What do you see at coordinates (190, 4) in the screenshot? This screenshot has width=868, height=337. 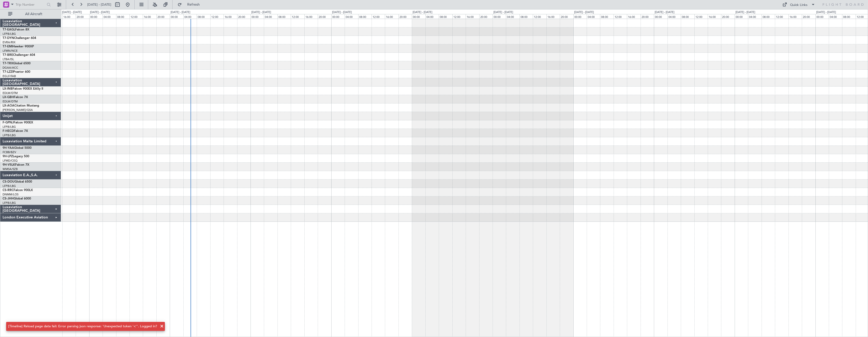 I see `button: Refresh` at bounding box center [190, 4].